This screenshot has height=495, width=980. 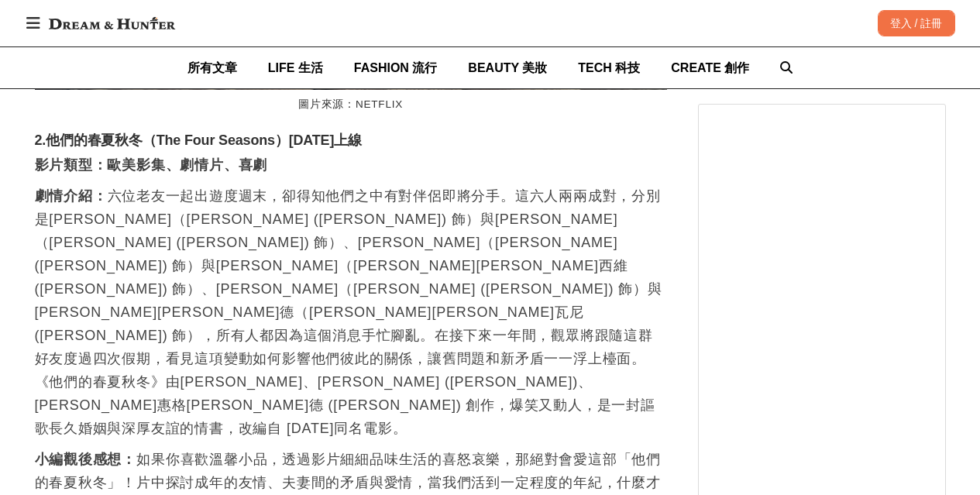 What do you see at coordinates (396, 67) in the screenshot?
I see `a: FASHION 流行` at bounding box center [396, 67].